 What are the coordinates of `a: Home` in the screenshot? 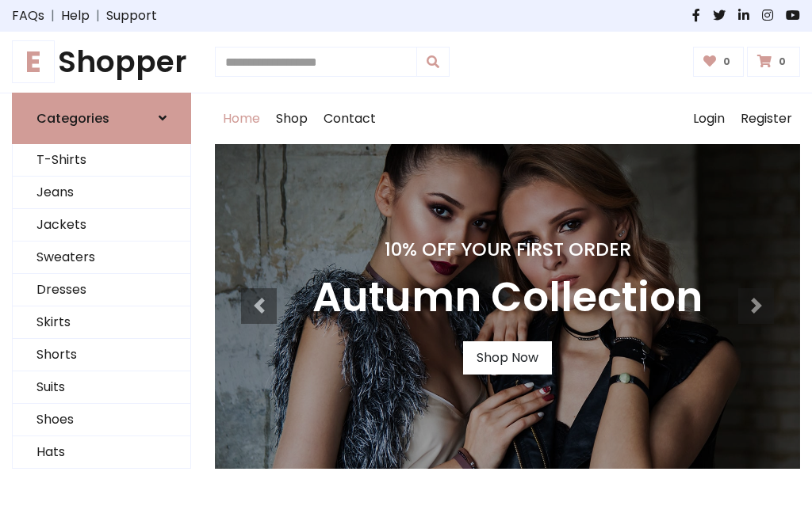 It's located at (241, 118).